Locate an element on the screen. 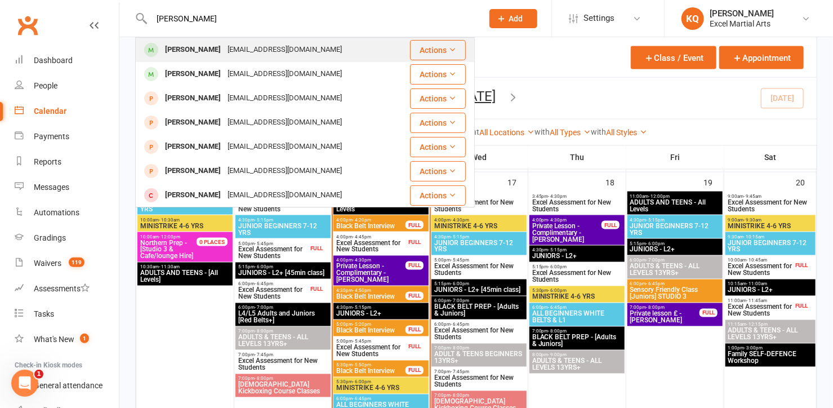 This screenshot has height=408, width=833. th: Fri is located at coordinates (676, 157).